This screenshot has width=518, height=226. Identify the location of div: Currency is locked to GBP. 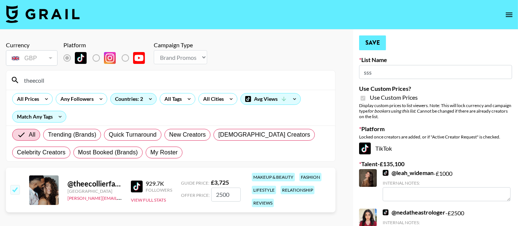
(32, 58).